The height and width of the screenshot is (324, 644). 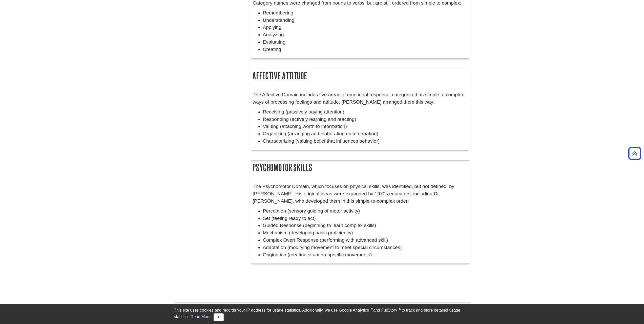 I want to click on p: The Affective Domain includes five areas of emotional response, categorized as simple to complex ..., so click(x=360, y=99).